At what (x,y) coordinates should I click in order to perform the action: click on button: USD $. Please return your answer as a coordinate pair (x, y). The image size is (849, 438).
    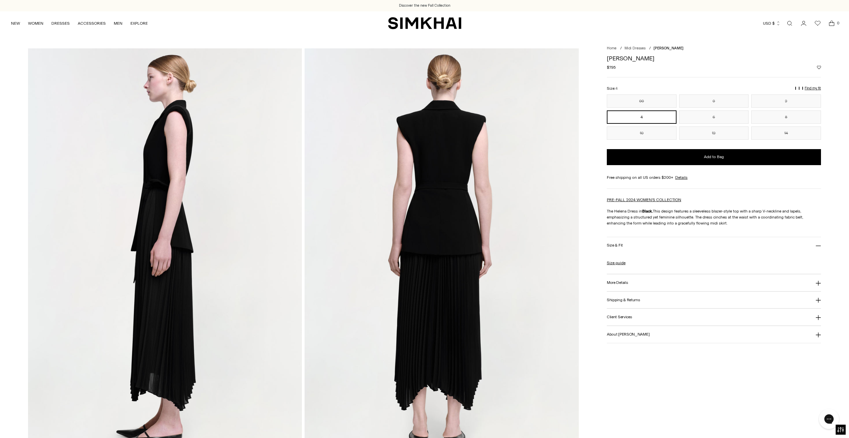
    Looking at the image, I should click on (771, 23).